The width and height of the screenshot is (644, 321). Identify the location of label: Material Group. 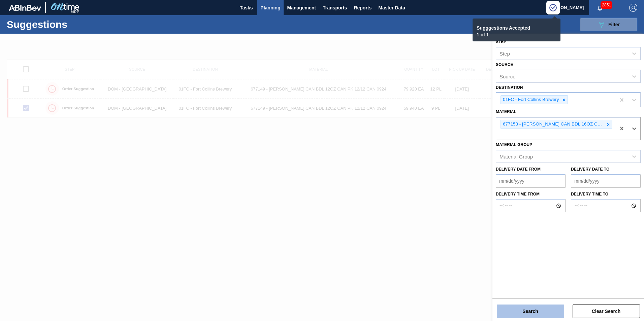
(514, 145).